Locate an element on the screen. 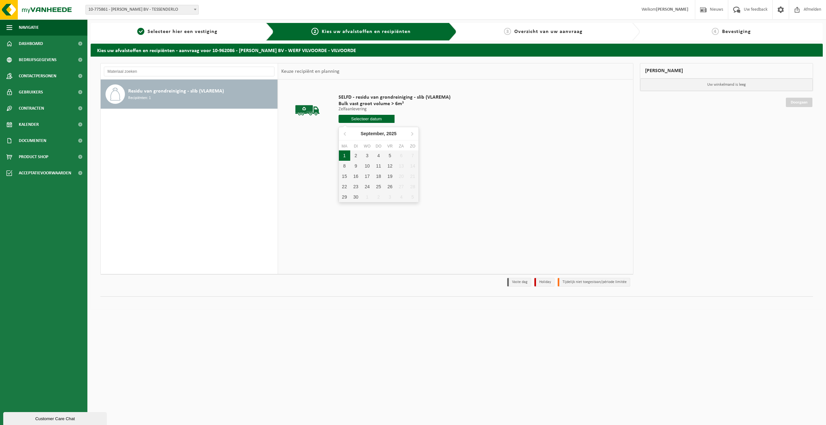 The width and height of the screenshot is (826, 425). div: 22 is located at coordinates (344, 187).